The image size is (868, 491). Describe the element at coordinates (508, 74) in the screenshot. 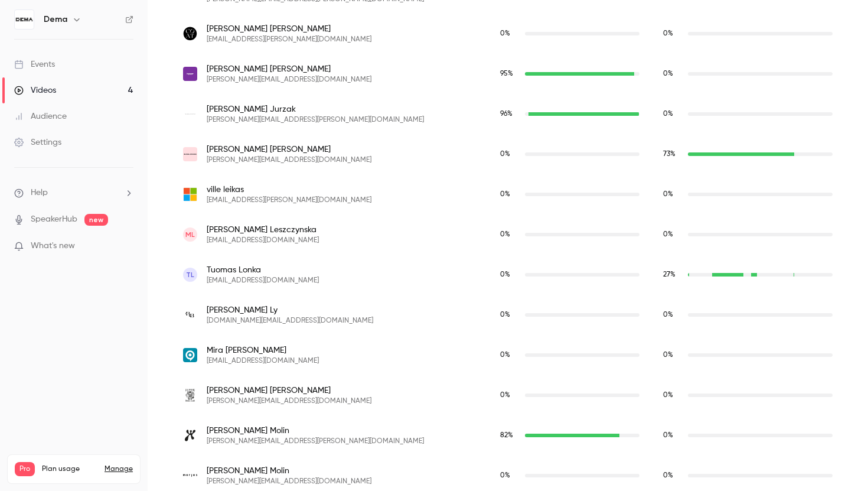

I see `div: gustav.johansson@ingager.com` at that location.